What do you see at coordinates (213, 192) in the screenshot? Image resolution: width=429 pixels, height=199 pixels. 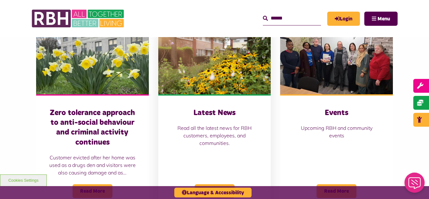 I see `button: Language & Accessibility` at bounding box center [213, 192].